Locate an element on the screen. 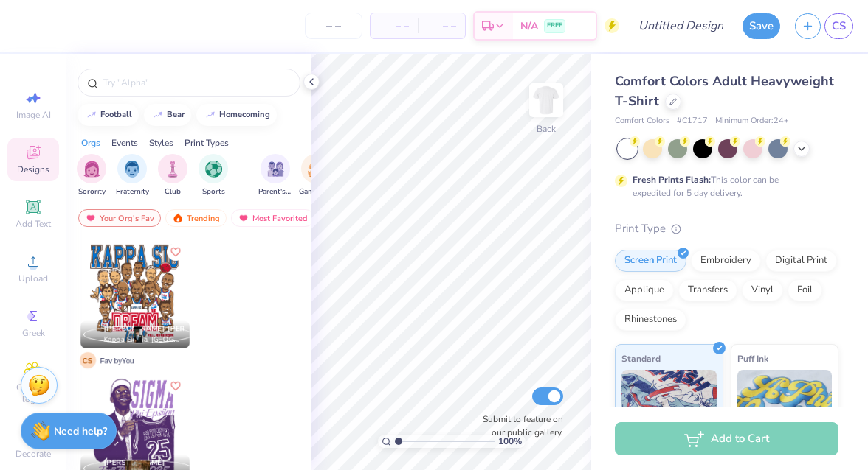 The image size is (868, 470). div: filter for Fraternity is located at coordinates (132, 175).